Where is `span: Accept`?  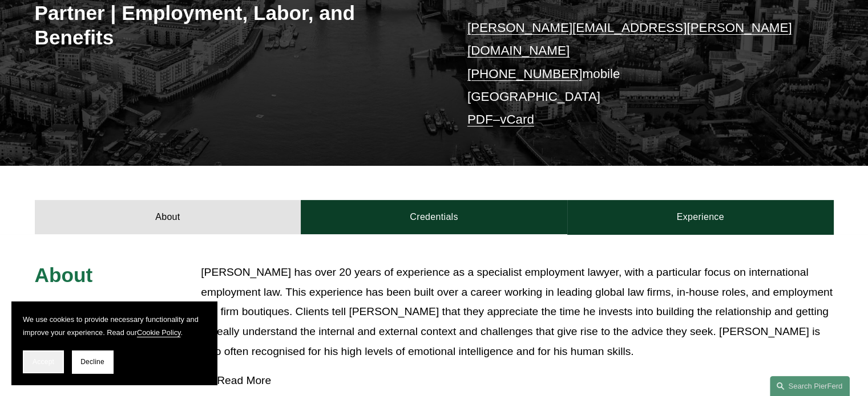 span: Accept is located at coordinates (44, 362).